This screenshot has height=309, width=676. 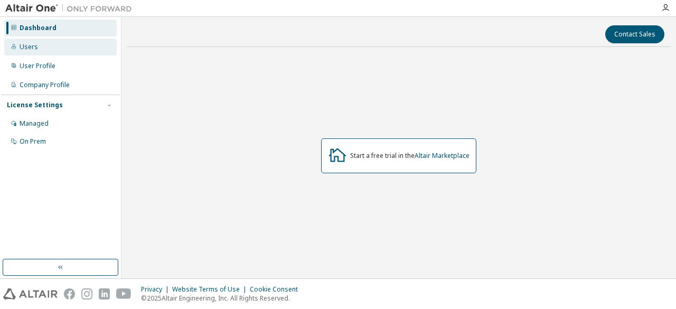 I want to click on img: linkedin.svg, so click(x=104, y=294).